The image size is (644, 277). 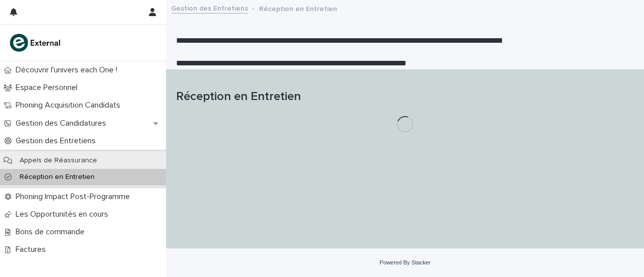 What do you see at coordinates (209, 8) in the screenshot?
I see `a: Gestion des Entretiens` at bounding box center [209, 8].